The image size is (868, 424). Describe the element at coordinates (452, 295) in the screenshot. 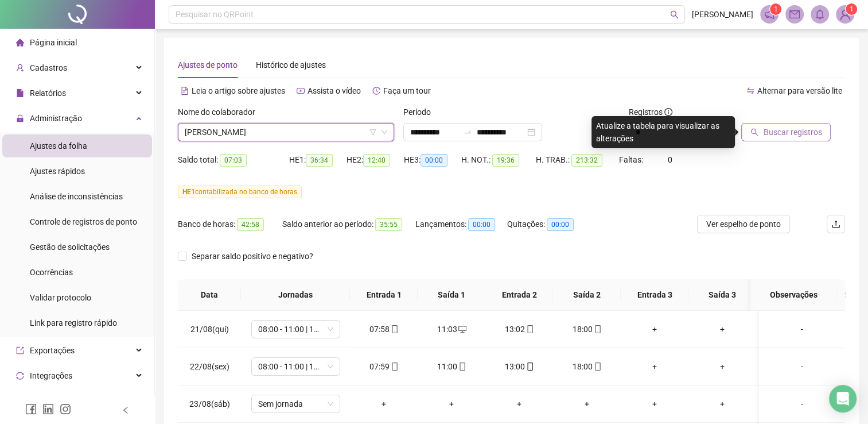

I see `th: Saída 1` at that location.